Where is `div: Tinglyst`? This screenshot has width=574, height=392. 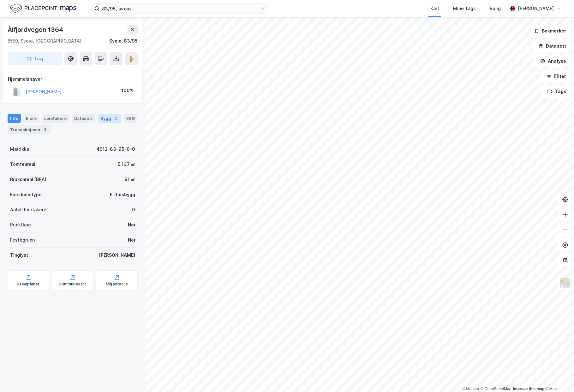 div: Tinglyst is located at coordinates (19, 255).